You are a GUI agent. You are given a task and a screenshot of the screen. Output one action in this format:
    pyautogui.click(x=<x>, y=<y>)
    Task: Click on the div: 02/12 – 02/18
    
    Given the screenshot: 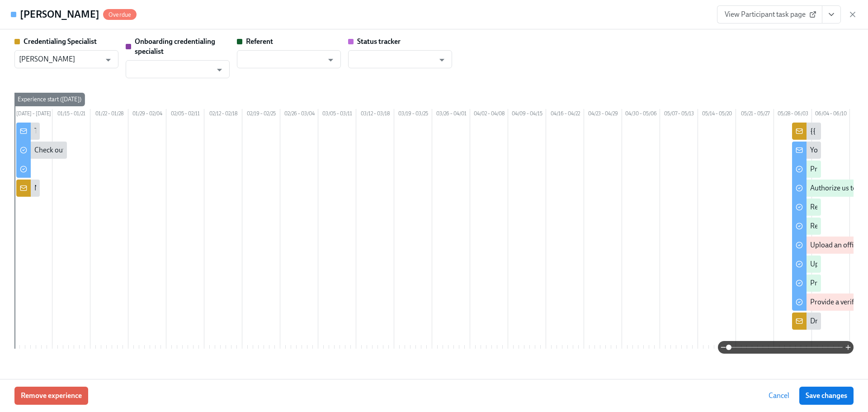 What is the action you would take?
    pyautogui.click(x=224, y=115)
    